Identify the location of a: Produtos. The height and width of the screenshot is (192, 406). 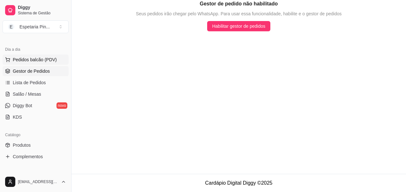
(35, 145).